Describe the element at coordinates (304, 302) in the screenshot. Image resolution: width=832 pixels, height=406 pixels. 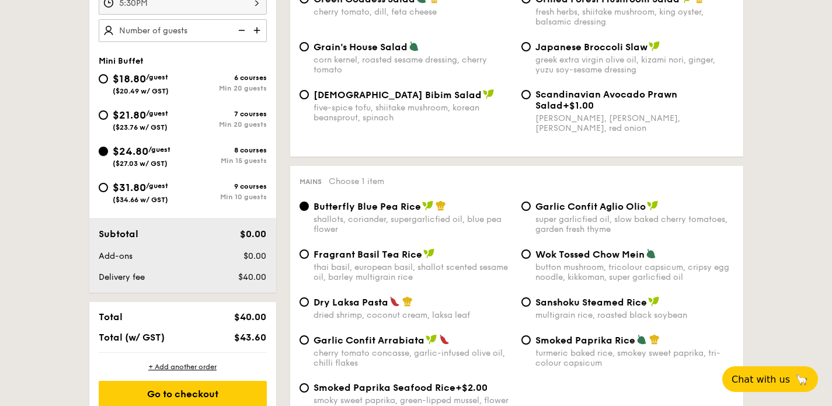
I see `input: Dry Laksa Pastadried shrimp, coconut cream, laksa leaf` at that location.